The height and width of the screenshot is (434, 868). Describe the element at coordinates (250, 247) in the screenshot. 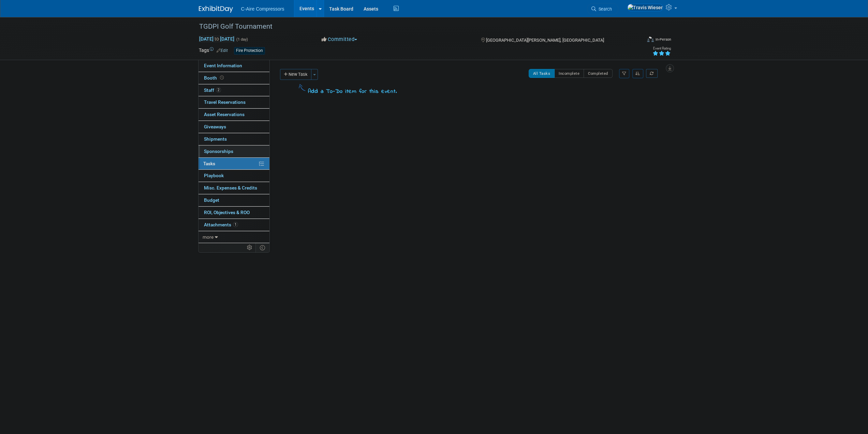

I see `td: Personalize Event Tab Strip` at that location.